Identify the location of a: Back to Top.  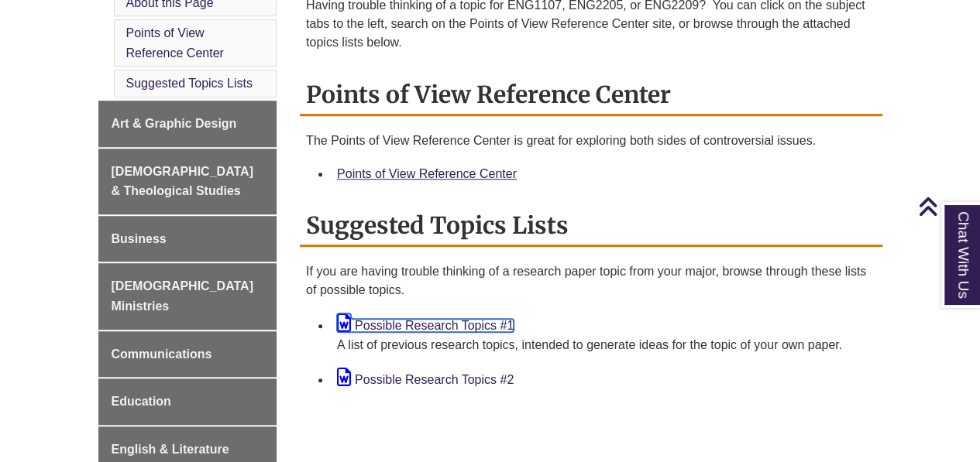
(947, 206).